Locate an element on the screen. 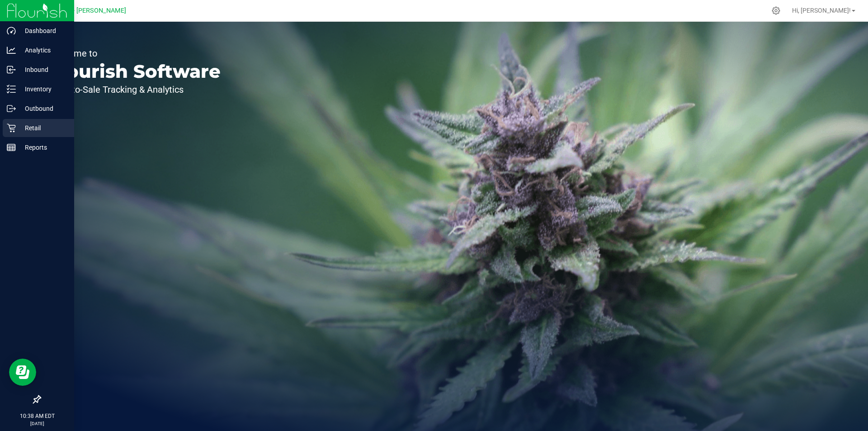  p: Dashboard is located at coordinates (43, 31).